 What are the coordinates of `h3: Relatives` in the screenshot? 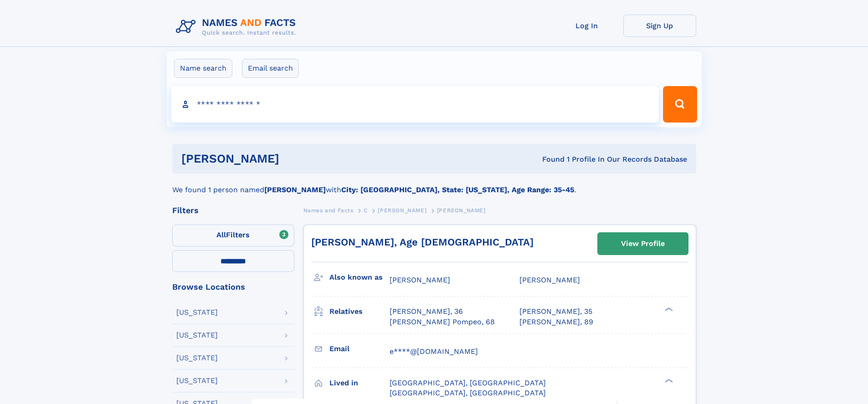 It's located at (360, 312).